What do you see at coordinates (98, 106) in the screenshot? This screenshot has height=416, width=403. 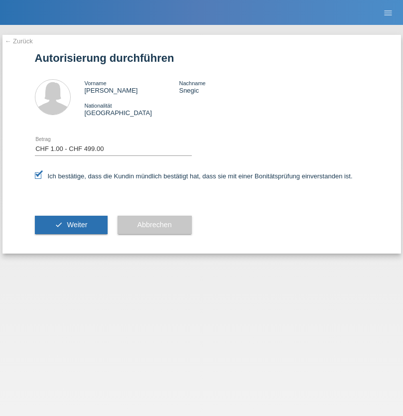 I see `span: Nationalität` at bounding box center [98, 106].